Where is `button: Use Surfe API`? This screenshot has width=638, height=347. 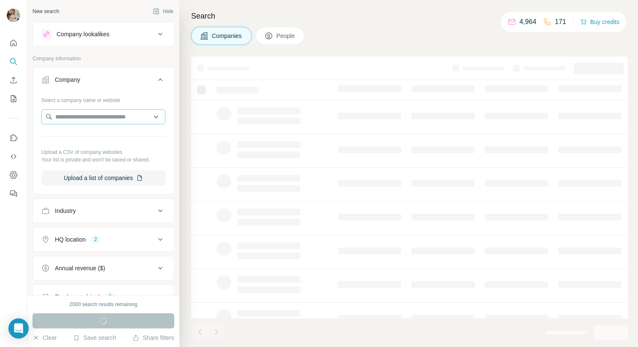
button: Use Surfe API is located at coordinates (13, 156).